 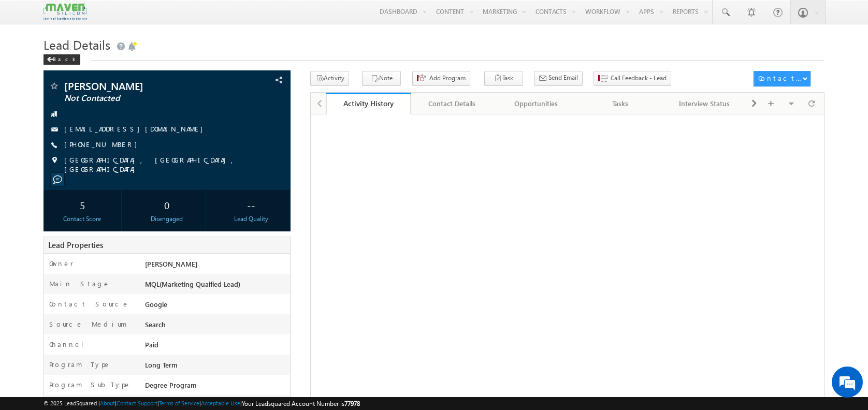 I want to click on label: Source Medium, so click(x=88, y=324).